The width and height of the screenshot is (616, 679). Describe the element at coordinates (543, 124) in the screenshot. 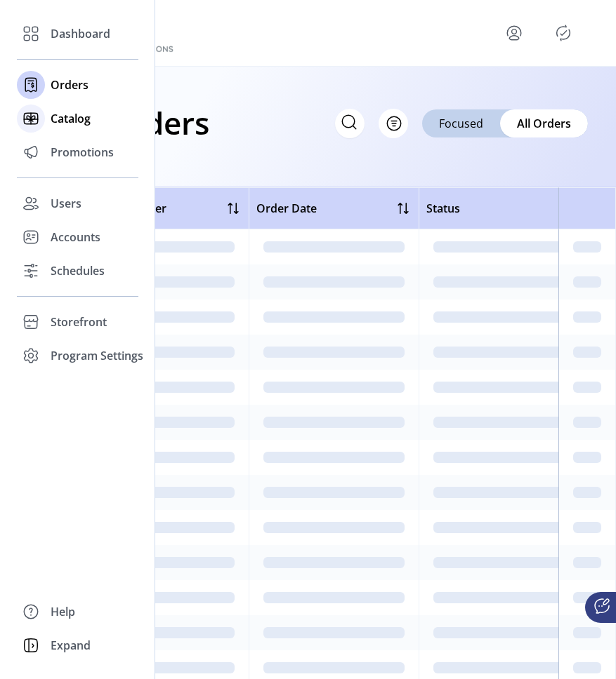

I see `span: All Orders` at that location.